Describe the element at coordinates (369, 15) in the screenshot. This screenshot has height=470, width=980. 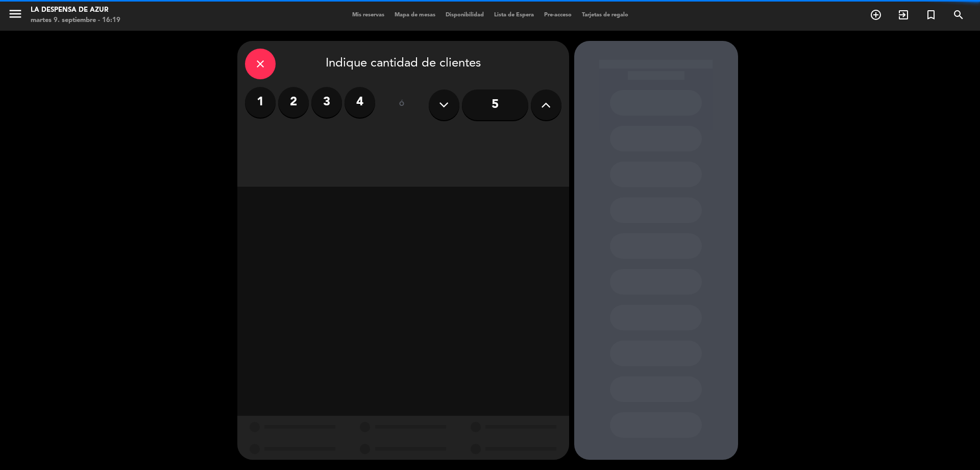
I see `span: Mis reservas` at that location.